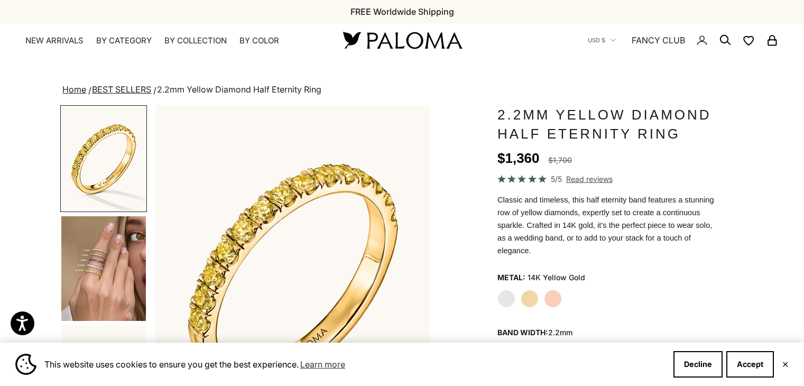  What do you see at coordinates (556, 179) in the screenshot?
I see `span: 5/5` at bounding box center [556, 179].